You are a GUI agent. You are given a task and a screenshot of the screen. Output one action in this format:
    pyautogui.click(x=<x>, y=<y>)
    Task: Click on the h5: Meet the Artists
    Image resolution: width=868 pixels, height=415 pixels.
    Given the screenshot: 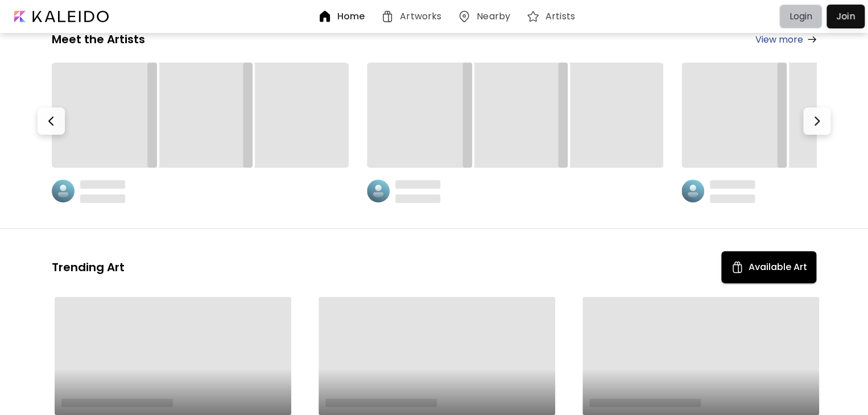 What is the action you would take?
    pyautogui.click(x=99, y=39)
    